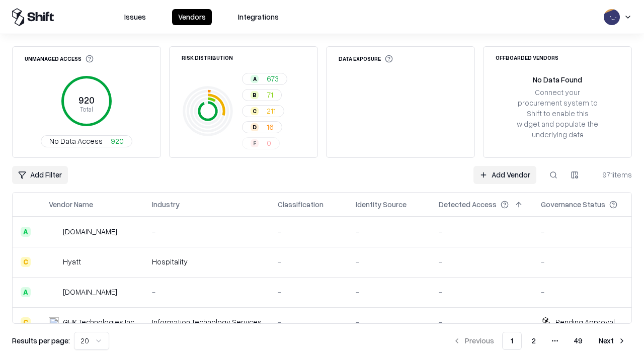 The height and width of the screenshot is (362, 644). I want to click on button: C211, so click(263, 111).